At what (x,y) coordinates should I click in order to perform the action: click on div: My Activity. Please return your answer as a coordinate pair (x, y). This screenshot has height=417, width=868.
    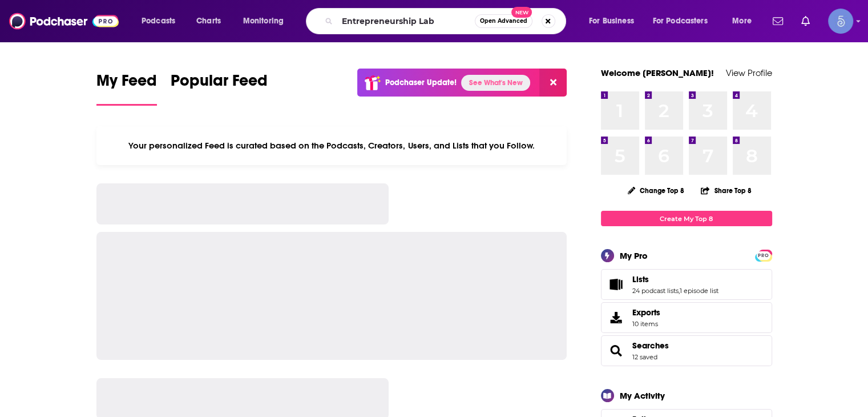
    Looking at the image, I should click on (642, 395).